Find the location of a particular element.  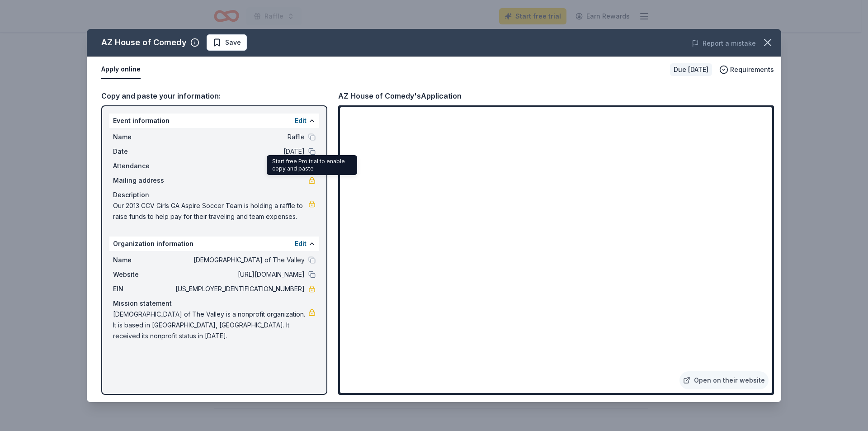

button: Save is located at coordinates (226, 42).